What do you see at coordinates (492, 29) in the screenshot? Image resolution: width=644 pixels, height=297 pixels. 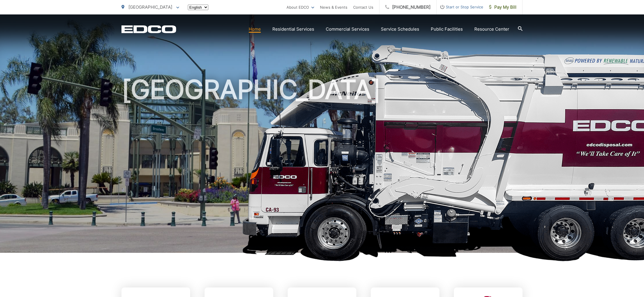 I see `a: Resource Center` at bounding box center [492, 29].